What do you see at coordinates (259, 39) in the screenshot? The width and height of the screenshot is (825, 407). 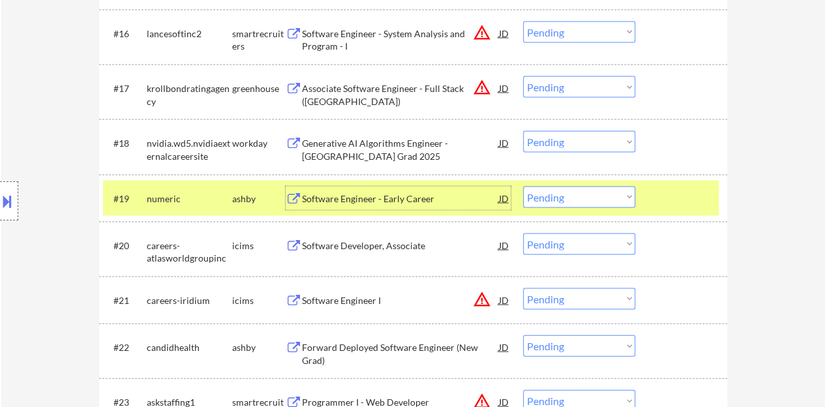 I see `div: smartrecruiters` at bounding box center [259, 39].